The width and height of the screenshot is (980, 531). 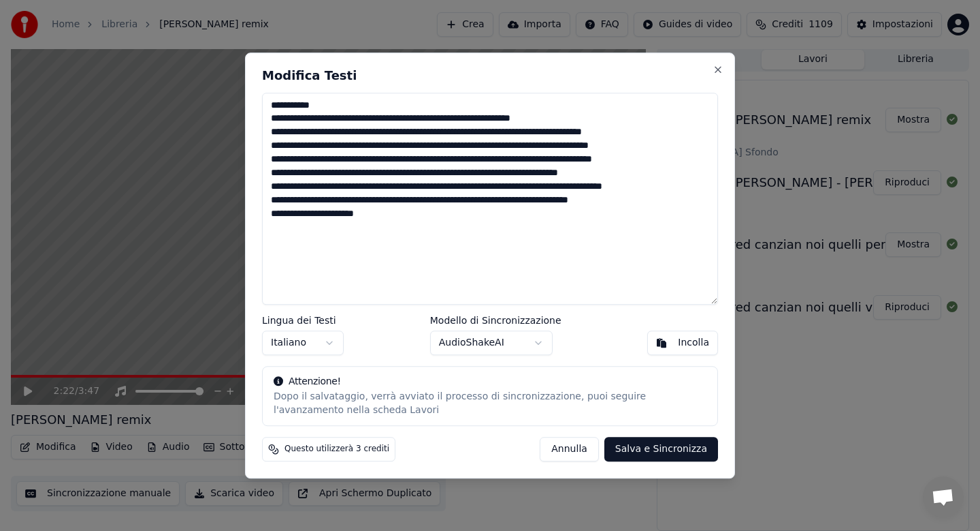 What do you see at coordinates (303, 321) in the screenshot?
I see `label: Lingua dei Testi` at bounding box center [303, 321].